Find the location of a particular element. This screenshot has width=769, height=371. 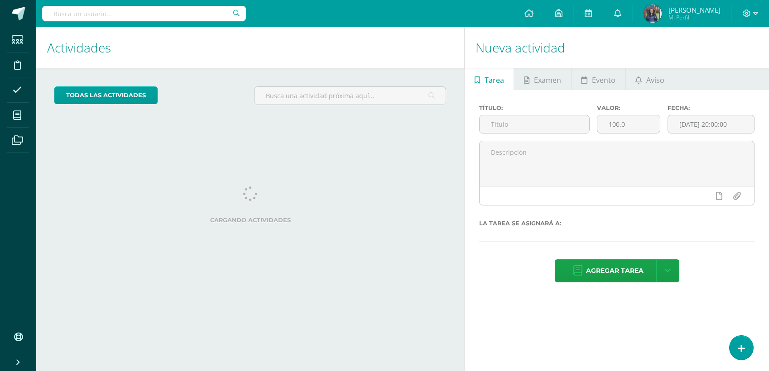

span: Agregar tarea is located at coordinates (614, 271).